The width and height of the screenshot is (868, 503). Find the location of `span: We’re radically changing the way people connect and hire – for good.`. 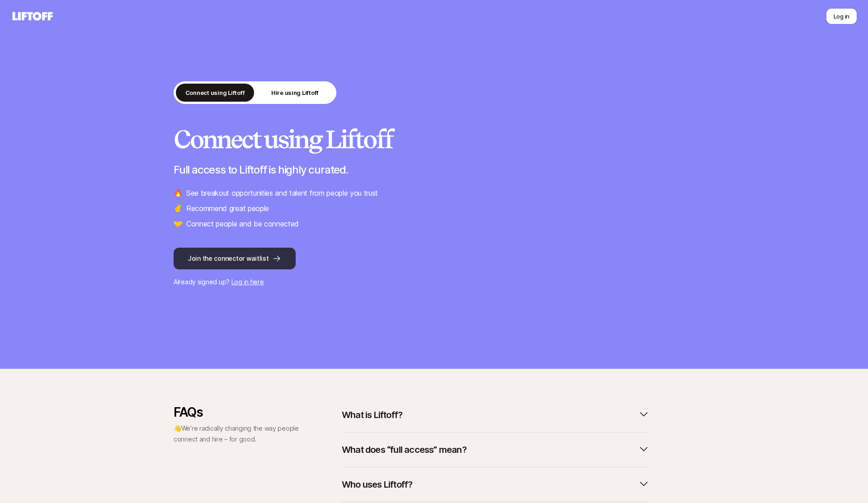

span: We’re radically changing the way people connect and hire – for good. is located at coordinates (236, 433).